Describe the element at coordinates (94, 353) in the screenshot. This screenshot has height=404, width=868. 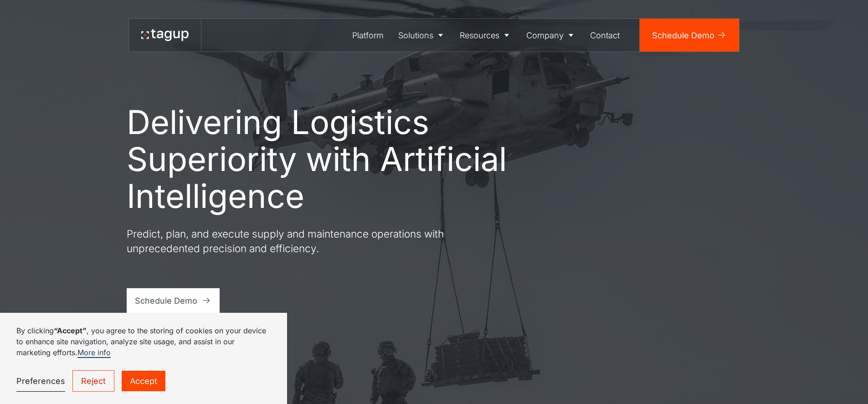
I see `a: More info` at that location.